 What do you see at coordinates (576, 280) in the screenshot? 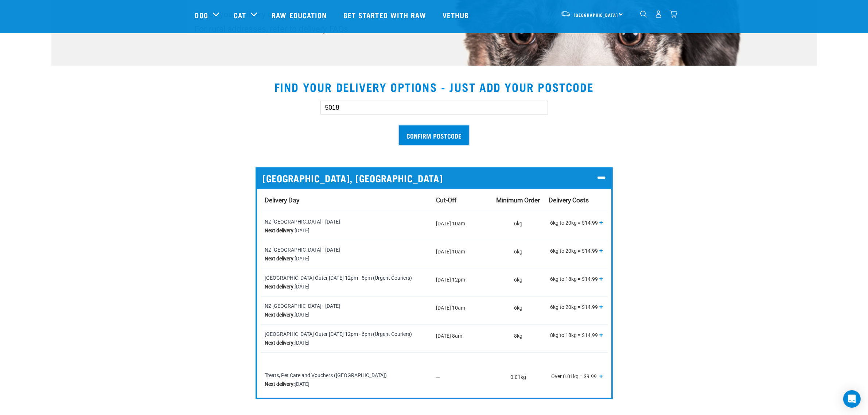
I see `p: 6kg to 18kg = $14.99 18kg to 36kg = $19.99 36kg to 54kg = $24.99 Over 54kg = $29.99` at bounding box center [576, 280].